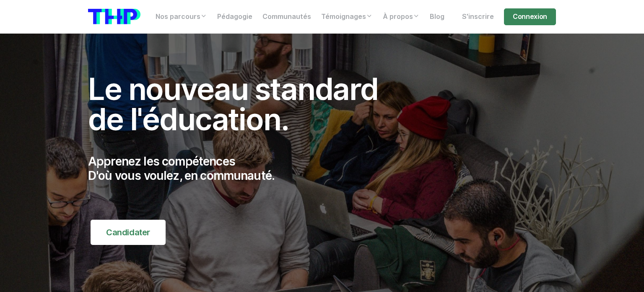 The image size is (644, 292). What do you see at coordinates (478, 17) in the screenshot?
I see `a: S'inscrire` at bounding box center [478, 17].